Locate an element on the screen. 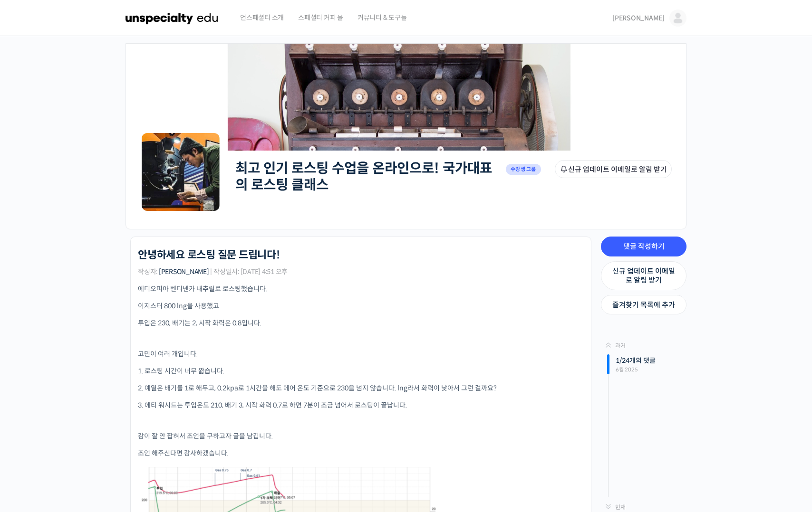 The image size is (812, 512). div: / 개의 댓글 is located at coordinates (648, 365).